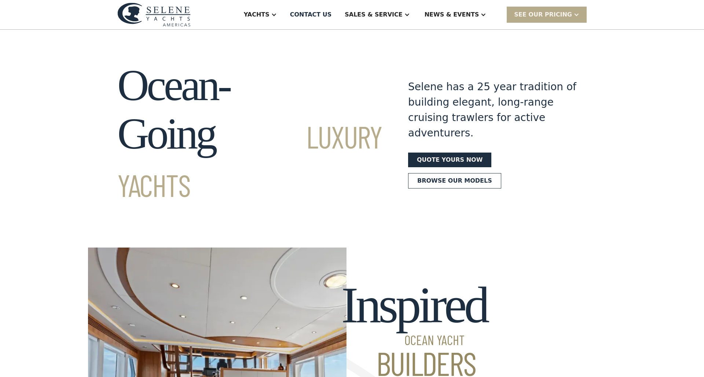 The image size is (704, 377). Describe the element at coordinates (455, 181) in the screenshot. I see `a: Browse our models` at that location.